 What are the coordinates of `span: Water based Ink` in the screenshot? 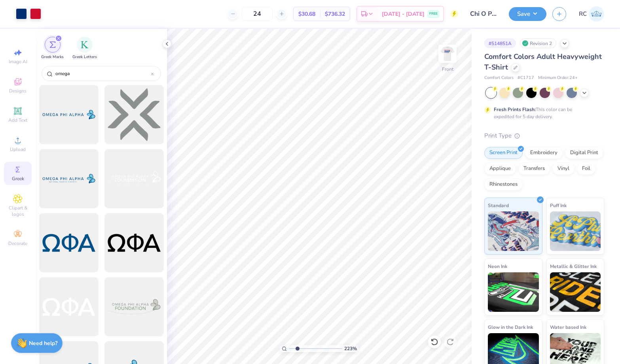 It's located at (568, 327).